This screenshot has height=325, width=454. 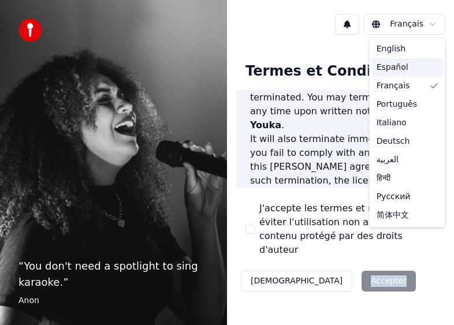 I want to click on span: Español, so click(x=392, y=68).